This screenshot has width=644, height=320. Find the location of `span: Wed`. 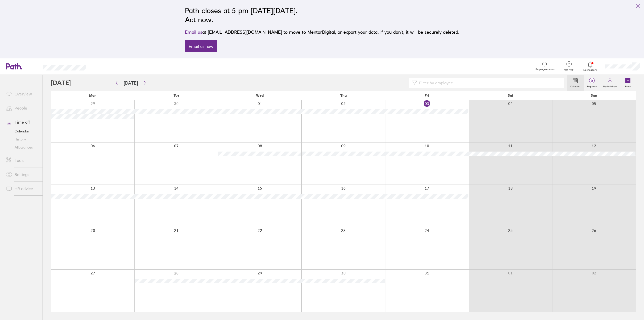

span: Wed is located at coordinates (260, 96).